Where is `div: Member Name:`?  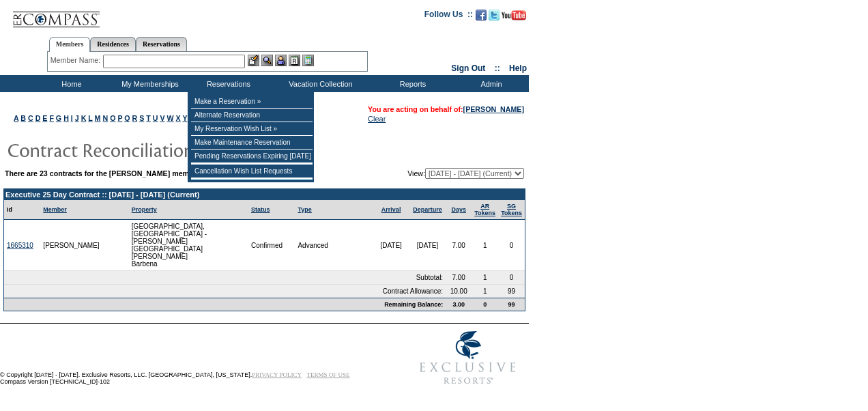
div: Member Name: is located at coordinates (76, 60).